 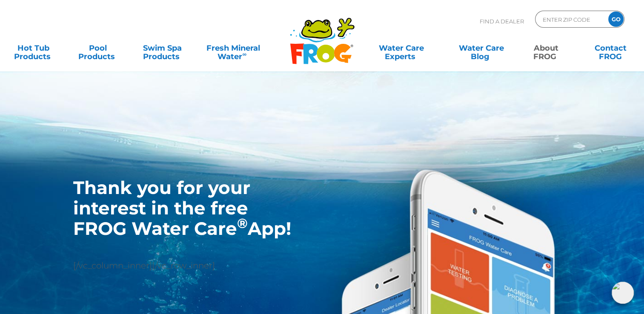 I want to click on a: Hot TubProducts, so click(x=34, y=48).